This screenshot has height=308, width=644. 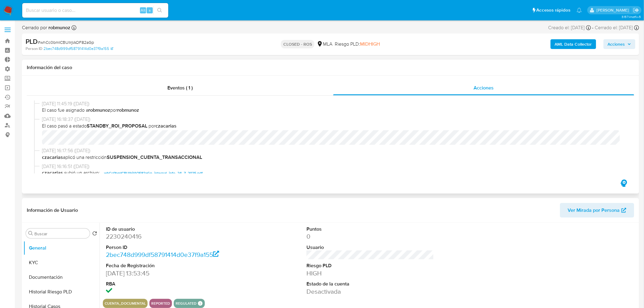 What do you see at coordinates (370, 266) in the screenshot?
I see `dt: Riesgo PLD` at bounding box center [370, 266].